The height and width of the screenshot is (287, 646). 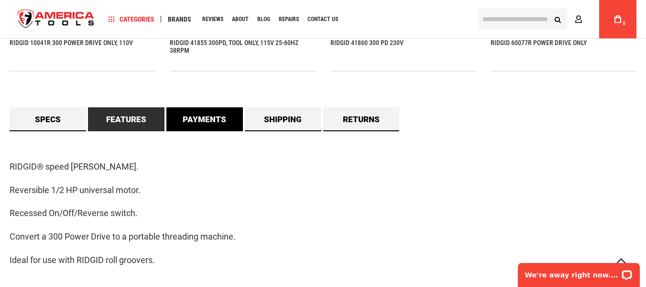 What do you see at coordinates (283, 119) in the screenshot?
I see `a: Shipping` at bounding box center [283, 119].